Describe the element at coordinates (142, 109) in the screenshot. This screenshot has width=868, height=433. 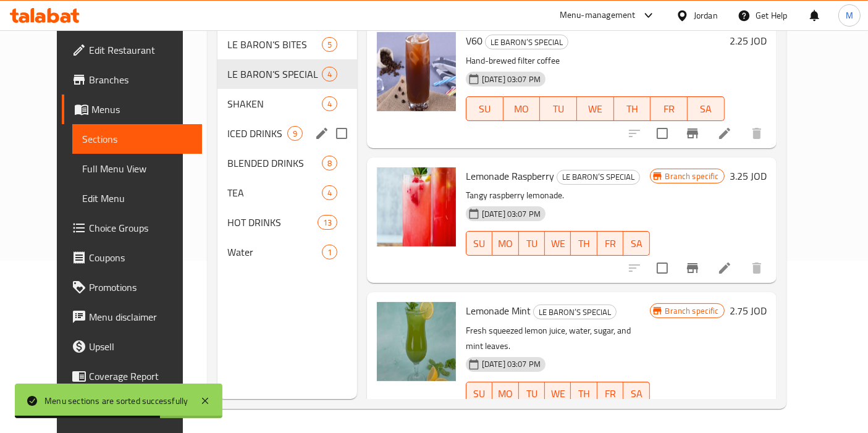
I see `span: Menus` at that location.